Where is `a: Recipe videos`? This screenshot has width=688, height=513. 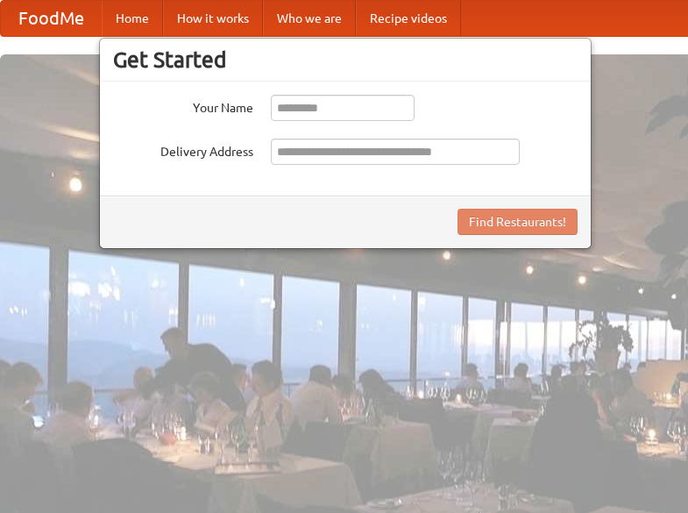 a: Recipe videos is located at coordinates (408, 18).